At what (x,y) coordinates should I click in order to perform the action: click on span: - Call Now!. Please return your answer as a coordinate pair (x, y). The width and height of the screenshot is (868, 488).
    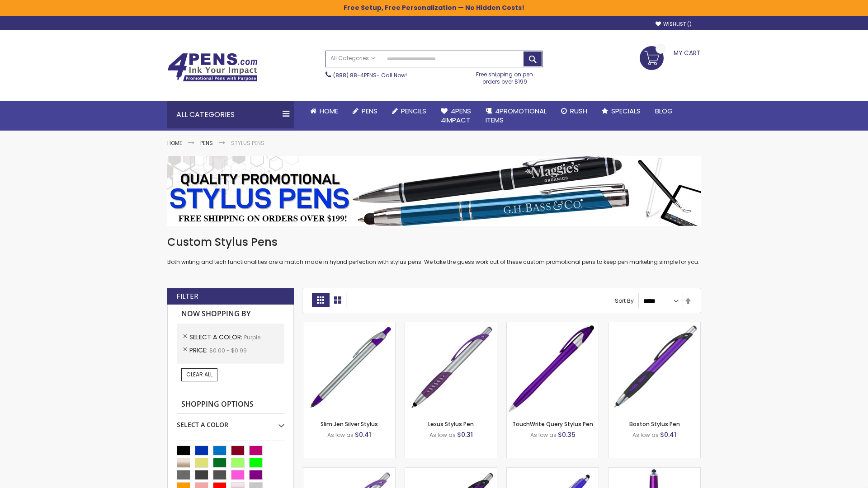
    Looking at the image, I should click on (370, 75).